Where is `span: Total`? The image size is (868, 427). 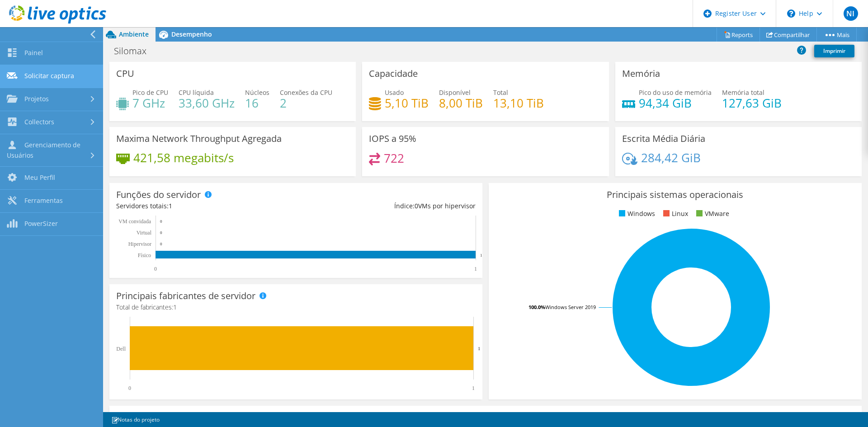
span: Total is located at coordinates (500, 93).